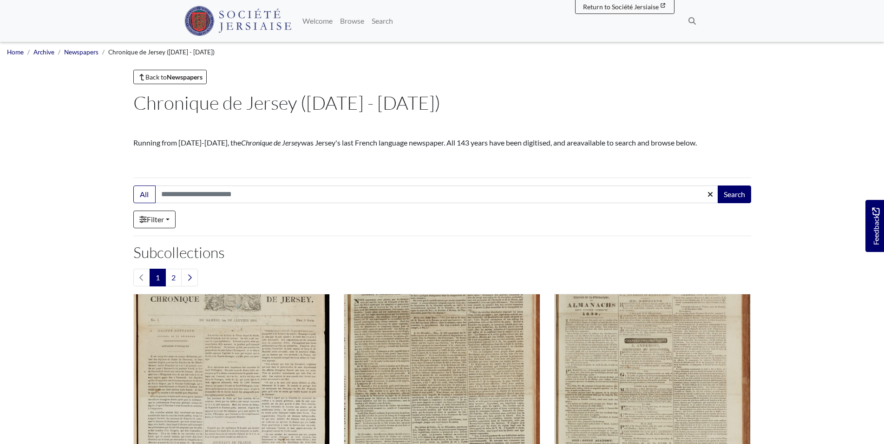 The width and height of the screenshot is (884, 444). Describe the element at coordinates (157, 277) in the screenshot. I see `span: Goto page 1` at that location.